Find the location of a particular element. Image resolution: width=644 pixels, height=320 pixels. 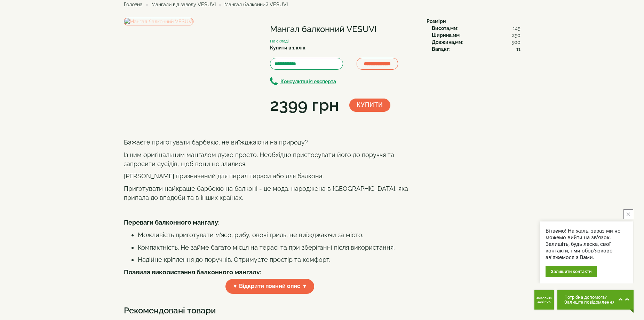

span: Головна is located at coordinates (133, 5).